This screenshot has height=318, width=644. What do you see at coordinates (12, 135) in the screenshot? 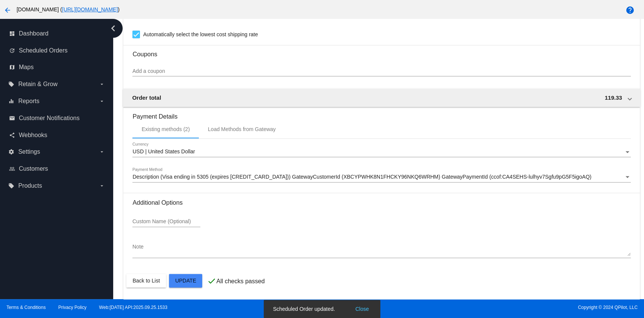
I see `i: share` at bounding box center [12, 135].